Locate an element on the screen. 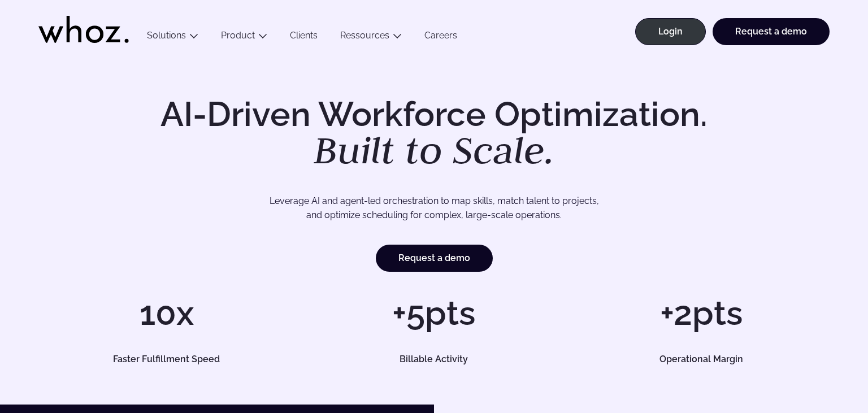  h5: Operational Margin is located at coordinates (701, 359).